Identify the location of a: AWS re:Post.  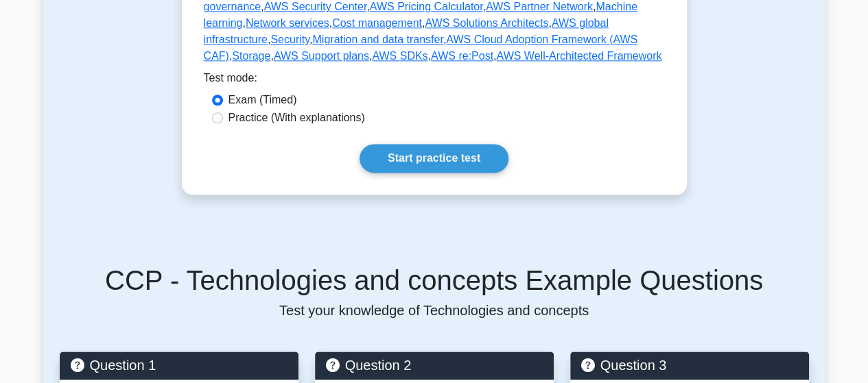
(462, 56).